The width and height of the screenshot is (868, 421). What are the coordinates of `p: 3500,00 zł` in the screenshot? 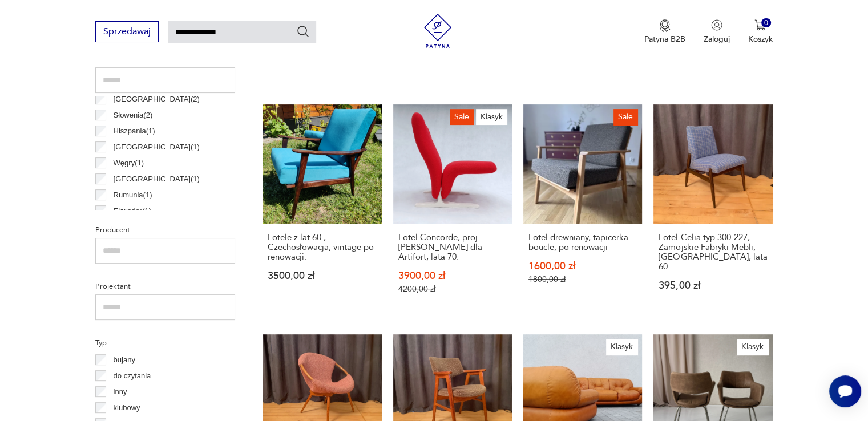 It's located at (322, 276).